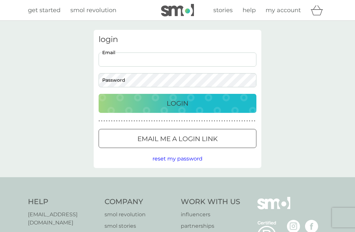 This screenshot has height=232, width=355. I want to click on h3: login, so click(177, 39).